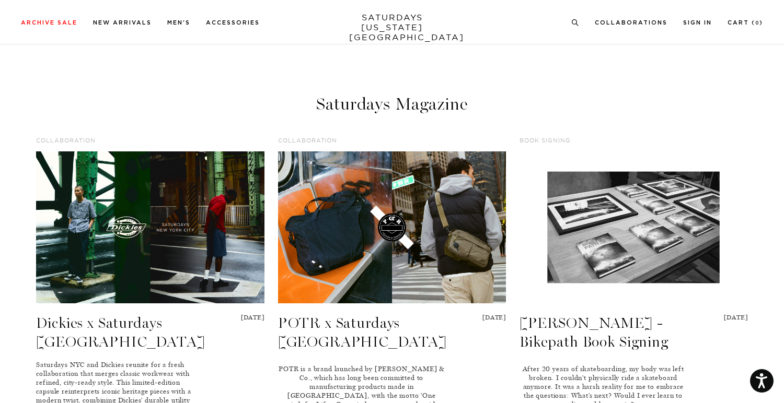 The width and height of the screenshot is (784, 403). What do you see at coordinates (392, 99) in the screenshot?
I see `h1: Saturdays Magazine` at bounding box center [392, 99].